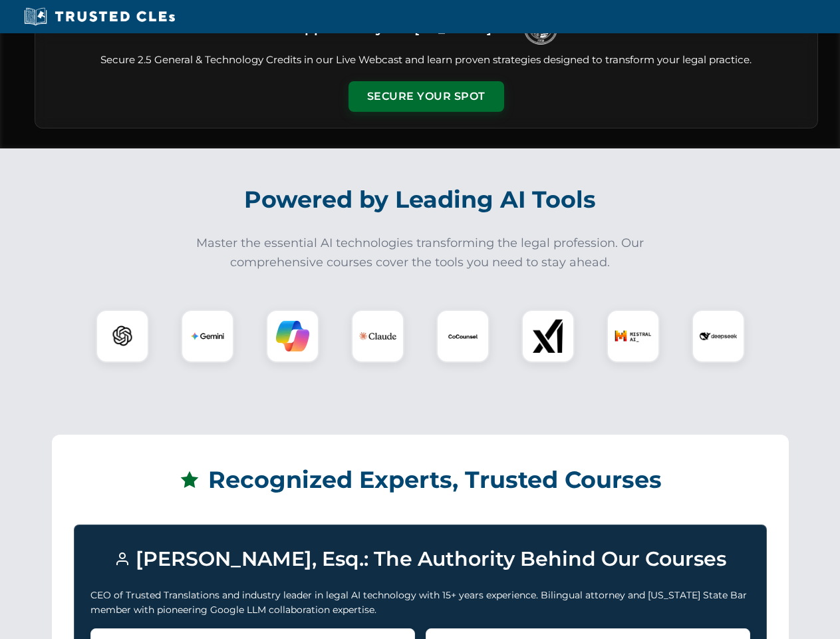 This screenshot has width=840, height=639. What do you see at coordinates (426, 60) in the screenshot?
I see `p: Secure 2.5 General & Technology Credits in our Live Webcast and learn proven strategies designed ...` at bounding box center [426, 60].